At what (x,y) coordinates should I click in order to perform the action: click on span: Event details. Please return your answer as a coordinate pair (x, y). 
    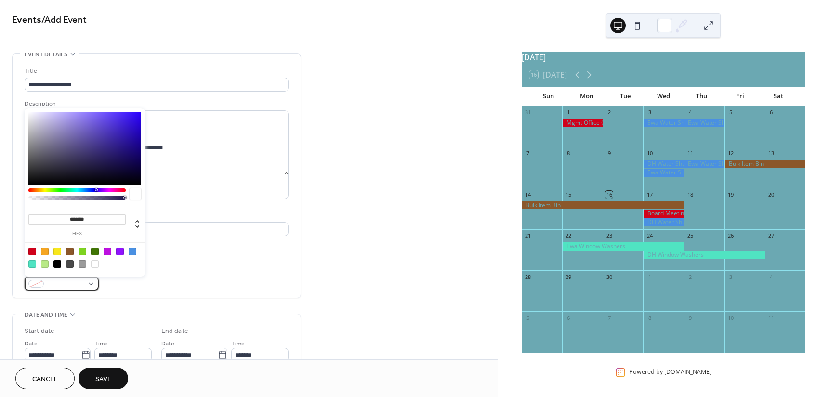
    Looking at the image, I should click on (46, 54).